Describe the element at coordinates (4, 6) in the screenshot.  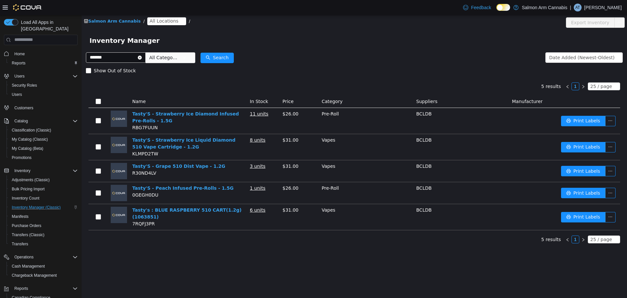
I see `i: icon: shop` at that location.